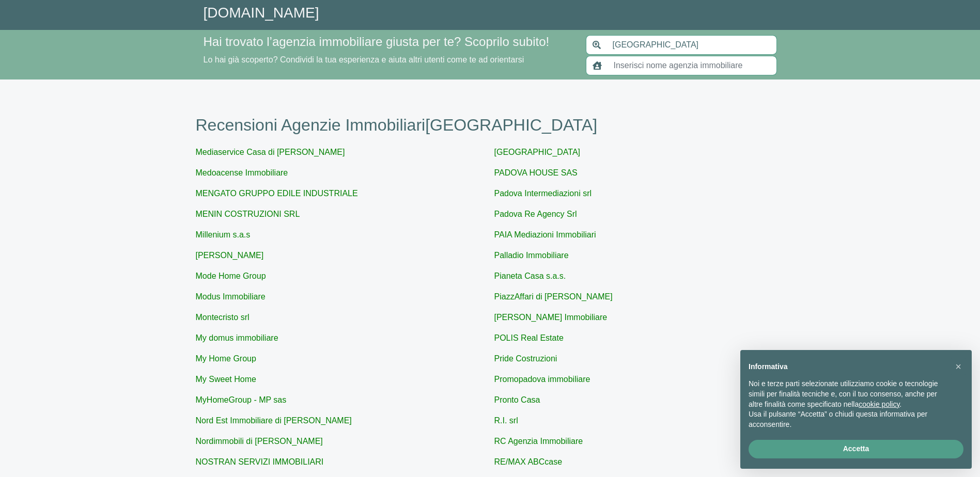  I want to click on a: Mode Home Group, so click(231, 275).